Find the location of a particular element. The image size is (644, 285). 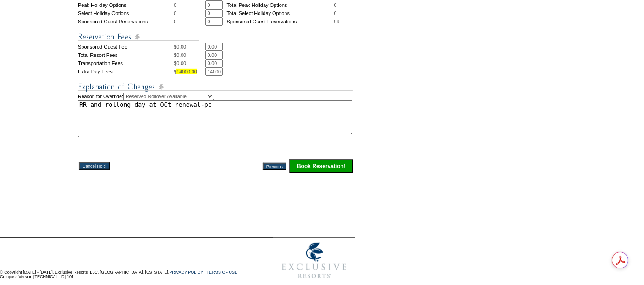

a: TERMS OF USE is located at coordinates (223, 272).